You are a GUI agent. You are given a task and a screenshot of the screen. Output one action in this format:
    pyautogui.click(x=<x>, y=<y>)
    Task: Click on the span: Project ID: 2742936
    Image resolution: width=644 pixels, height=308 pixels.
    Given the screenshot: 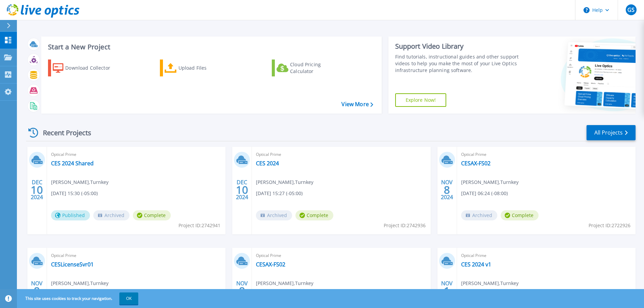 What is the action you would take?
    pyautogui.click(x=405, y=225)
    